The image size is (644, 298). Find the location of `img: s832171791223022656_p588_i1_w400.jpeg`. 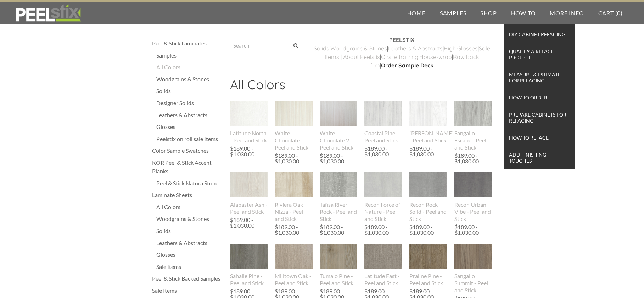

img: s832171791223022656_p588_i1_w400.jpeg is located at coordinates (294, 113).